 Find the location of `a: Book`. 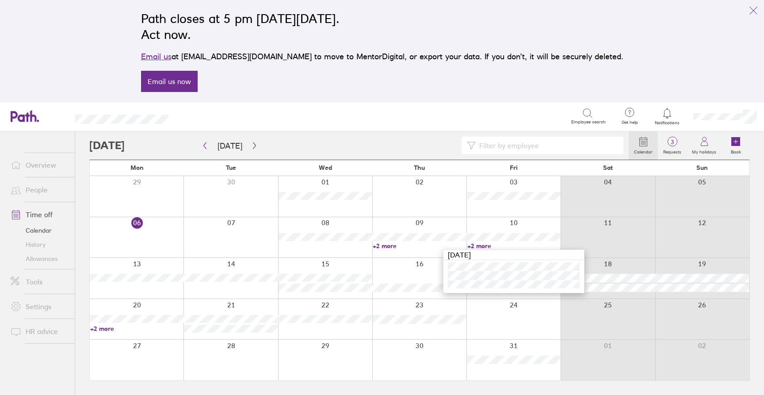

a: Book is located at coordinates (735, 145).